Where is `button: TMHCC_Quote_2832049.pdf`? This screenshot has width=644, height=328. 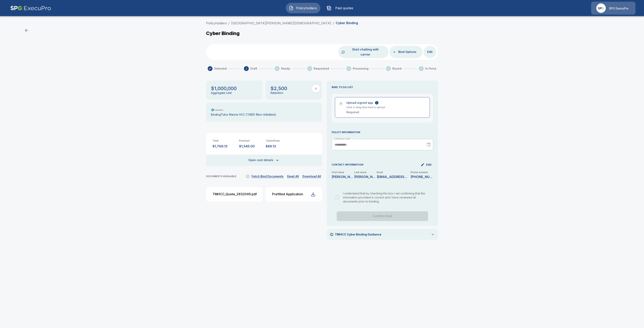 button: TMHCC_Quote_2832049.pdf is located at coordinates (234, 194).